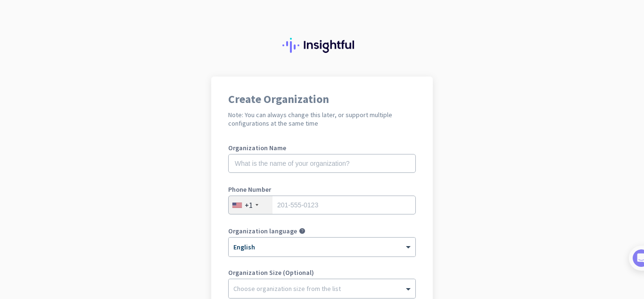 Image resolution: width=644 pixels, height=299 pixels. What do you see at coordinates (322, 164) in the screenshot?
I see `input: What is the name of your organization?` at bounding box center [322, 164].